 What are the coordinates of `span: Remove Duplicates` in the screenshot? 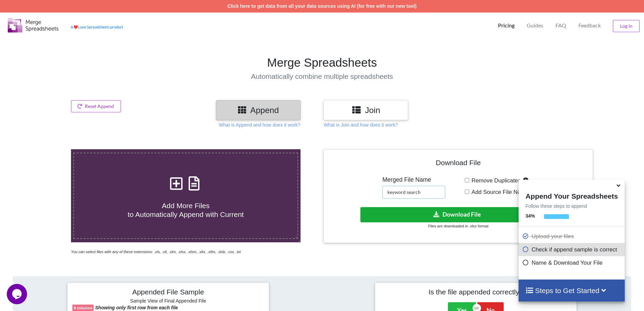 It's located at (495, 180).